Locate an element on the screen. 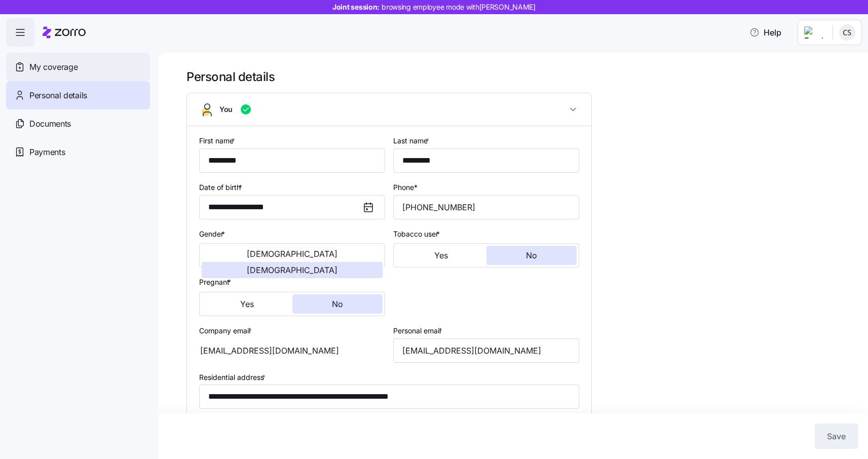 The height and width of the screenshot is (459, 868). button: You is located at coordinates (389, 110).